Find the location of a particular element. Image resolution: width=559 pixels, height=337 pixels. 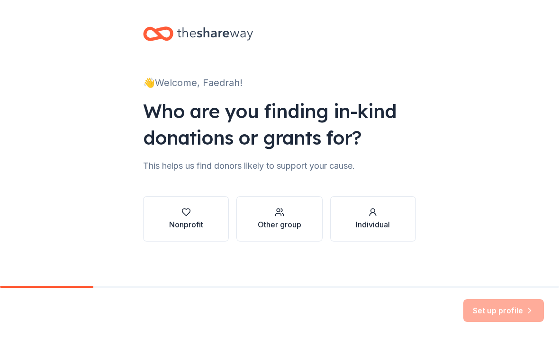

div: Who are you finding in-kind donations or grants for? is located at coordinates (279, 124).